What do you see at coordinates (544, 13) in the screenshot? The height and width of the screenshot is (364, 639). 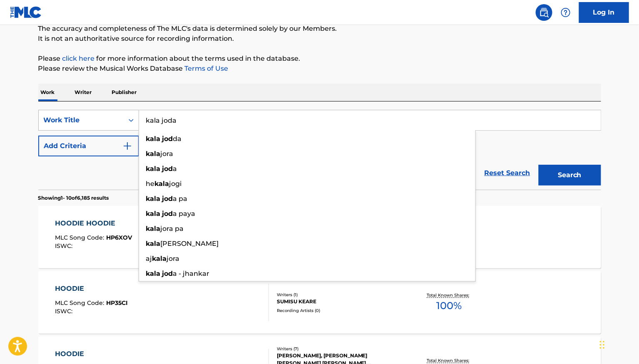 I see `img: search` at bounding box center [544, 13].